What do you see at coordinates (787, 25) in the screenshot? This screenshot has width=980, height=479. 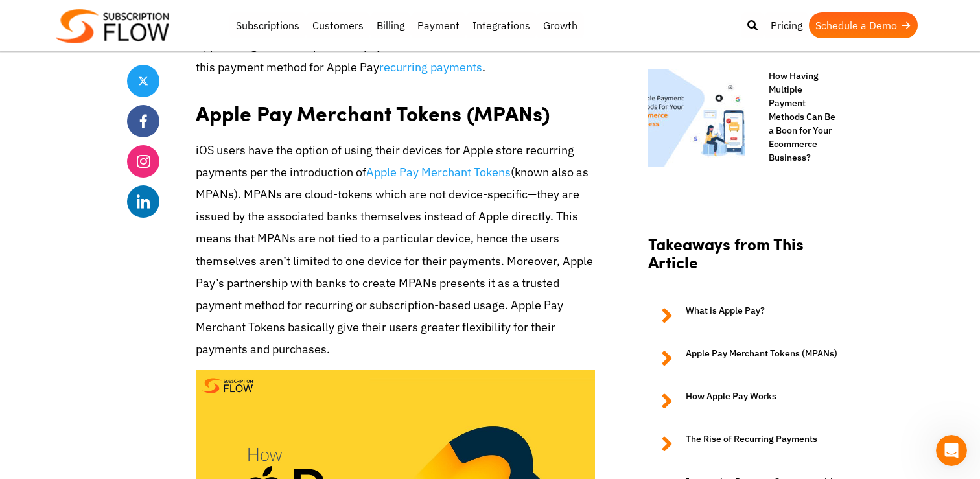 I see `a: Pricing` at bounding box center [787, 25].